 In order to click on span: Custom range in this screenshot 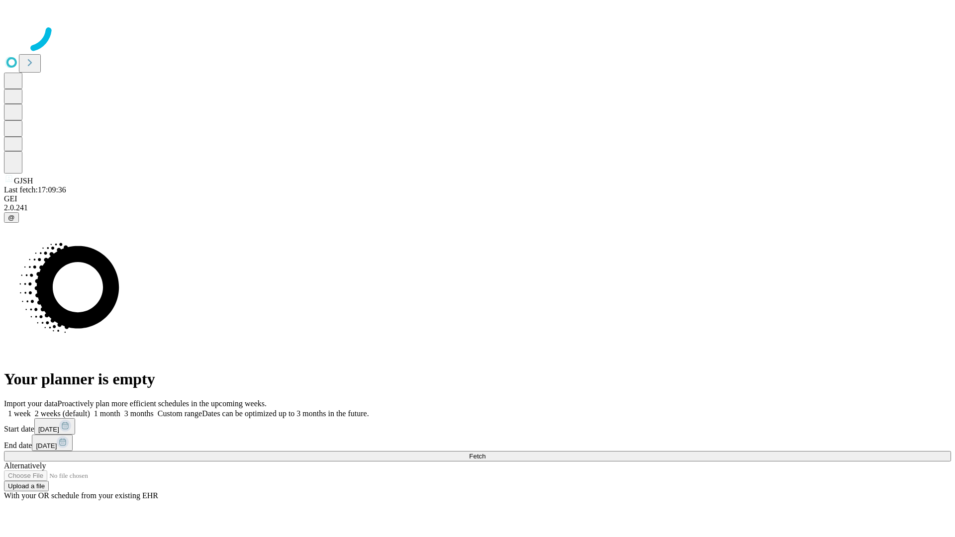, I will do `click(180, 413)`.